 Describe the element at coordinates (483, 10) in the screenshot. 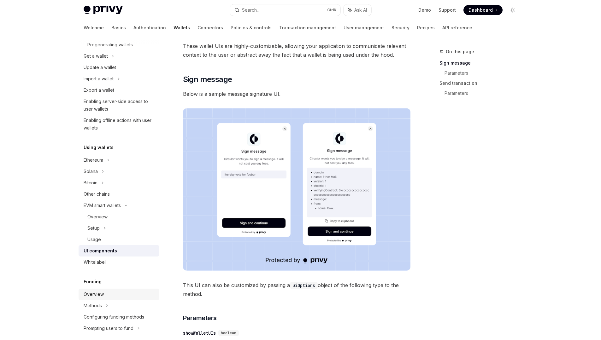

I see `a: Dashboard` at that location.